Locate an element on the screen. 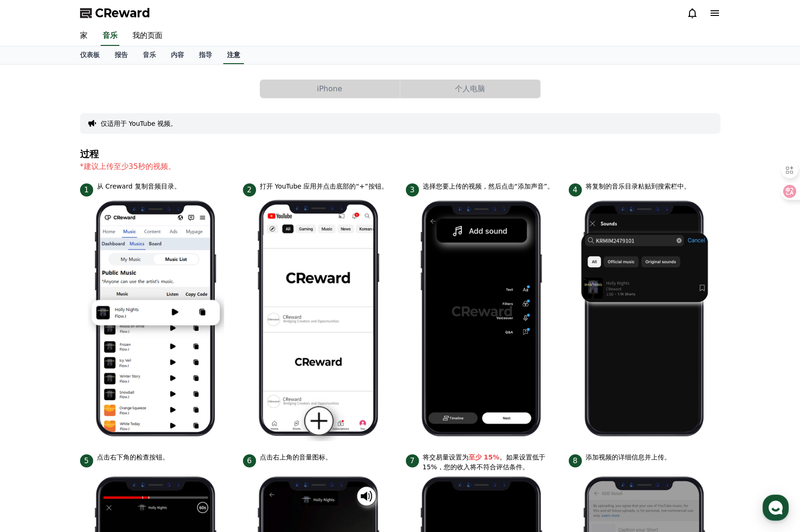 Image resolution: width=800 pixels, height=532 pixels. a: 仅适用于 YouTube 视频。 is located at coordinates (139, 124).